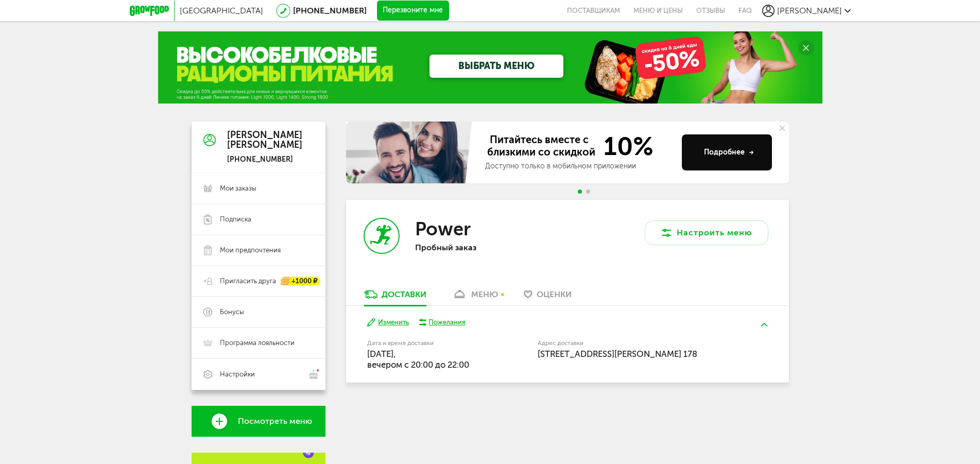  Describe the element at coordinates (251, 251) in the screenshot. I see `span: Мои предпочтения` at that location.